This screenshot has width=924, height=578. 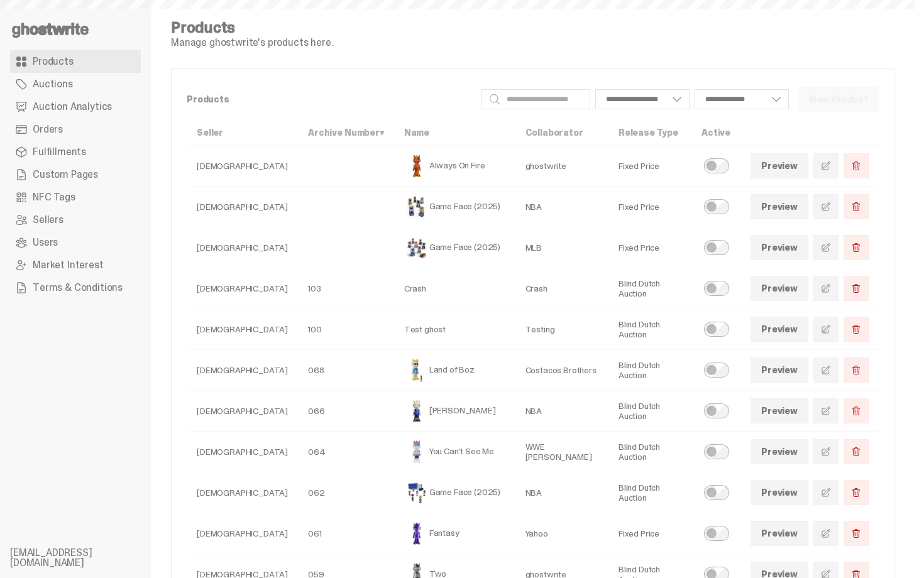 I want to click on a: Terms & Conditions, so click(x=75, y=288).